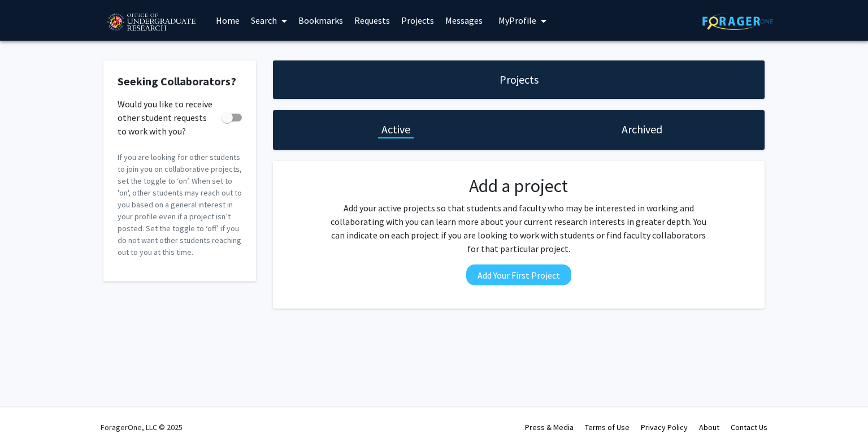 This screenshot has width=868, height=447. I want to click on span: Would you like to receive other student requests to work with you?, so click(167, 118).